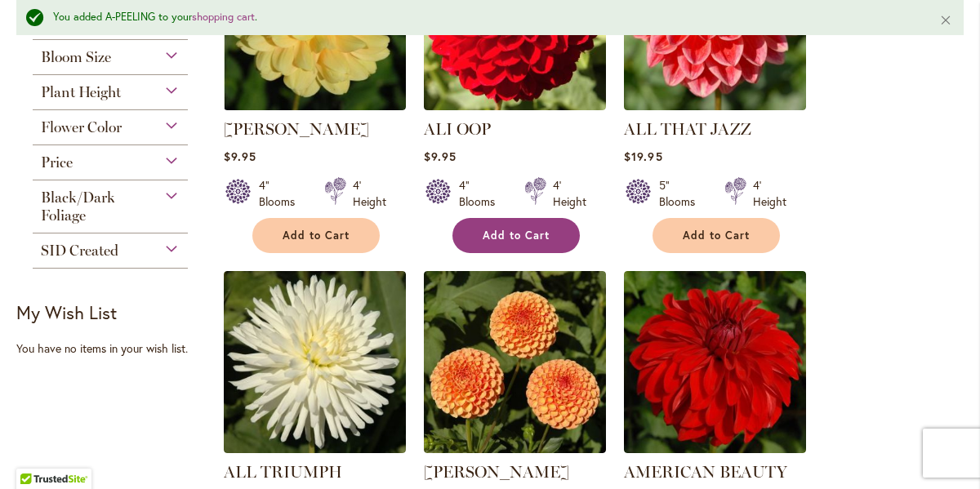 This screenshot has width=980, height=489. Describe the element at coordinates (66, 312) in the screenshot. I see `strong: My Wish List` at that location.